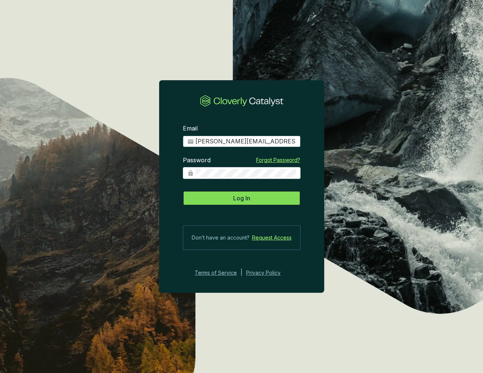 This screenshot has width=483, height=373. Describe the element at coordinates (271, 238) in the screenshot. I see `a: Request Access` at that location.